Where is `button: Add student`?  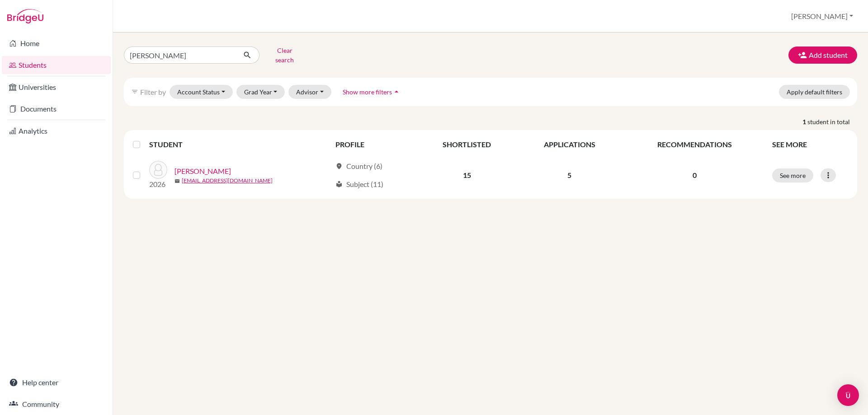
button: Add student is located at coordinates (823, 55).